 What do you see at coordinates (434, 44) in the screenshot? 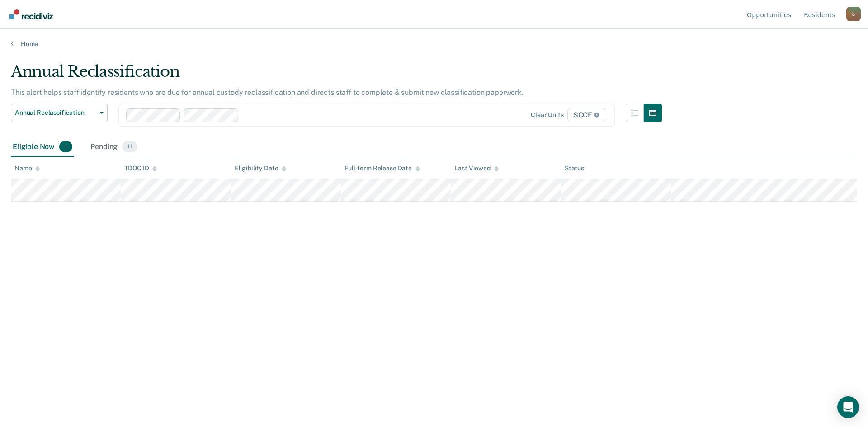
I see `a: Home` at bounding box center [434, 44].